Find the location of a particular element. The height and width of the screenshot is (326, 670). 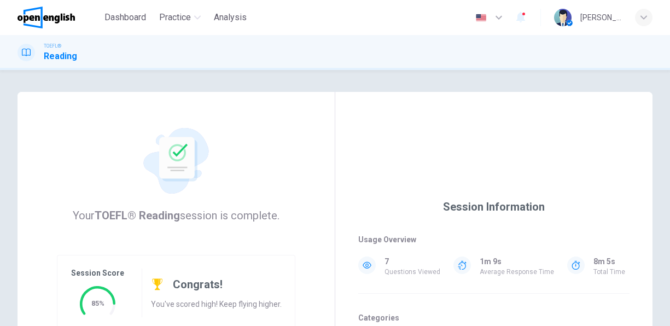

p: You've scored high! Keep flying higher. is located at coordinates (216, 304).